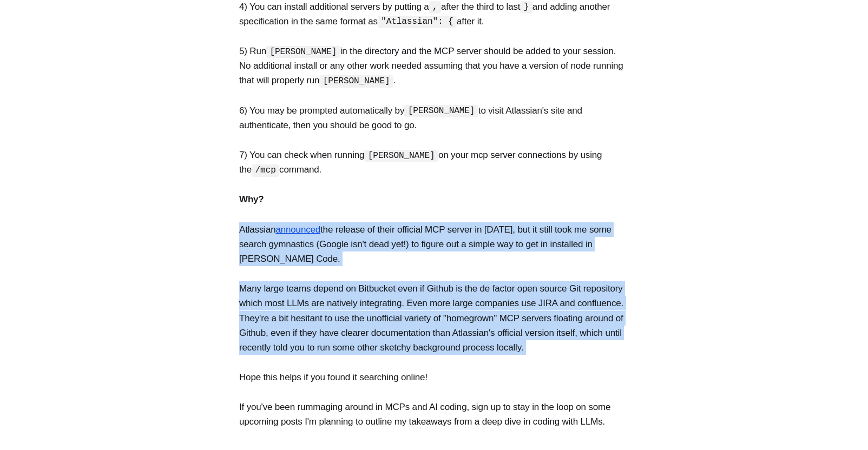  What do you see at coordinates (434, 377) in the screenshot?
I see `p: Hope this helps if you found it searching online!` at bounding box center [434, 377].